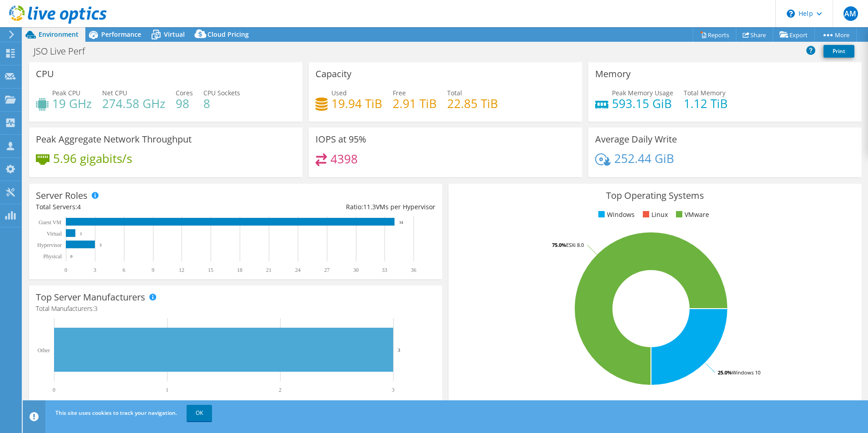  I want to click on span: Peak Memory Usage, so click(642, 93).